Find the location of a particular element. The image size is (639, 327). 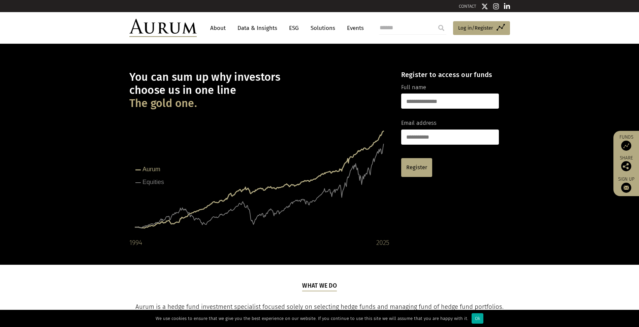

img: Instagram icon is located at coordinates (496, 6).